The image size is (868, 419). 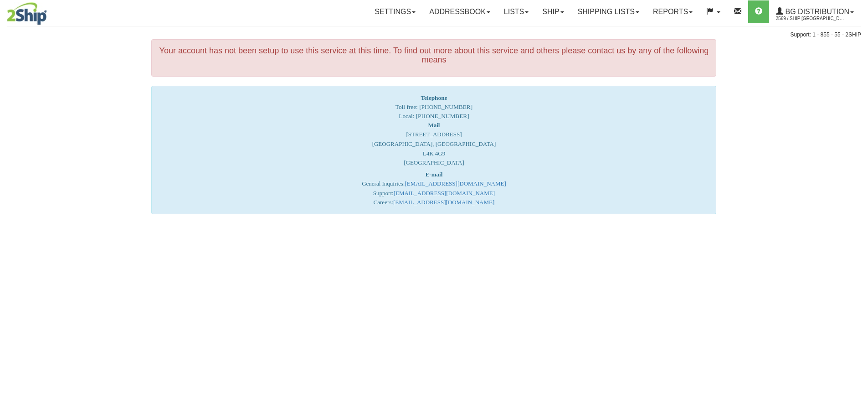 I want to click on a: Lists, so click(x=517, y=12).